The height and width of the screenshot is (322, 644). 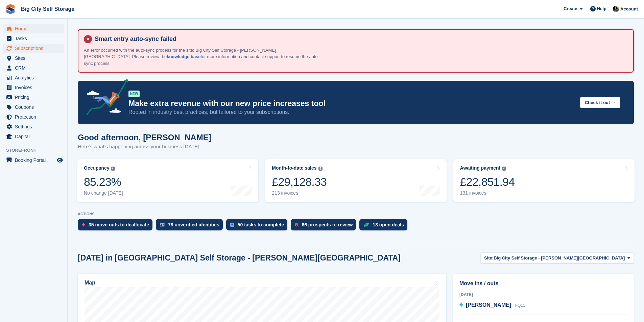 What do you see at coordinates (103, 182) in the screenshot?
I see `div: 85.23%` at bounding box center [103, 182].